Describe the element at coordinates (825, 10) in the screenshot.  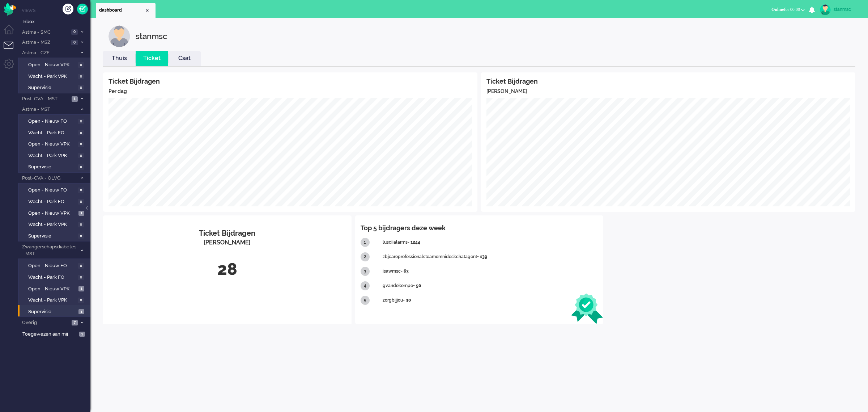
I see `img: avatar` at that location.